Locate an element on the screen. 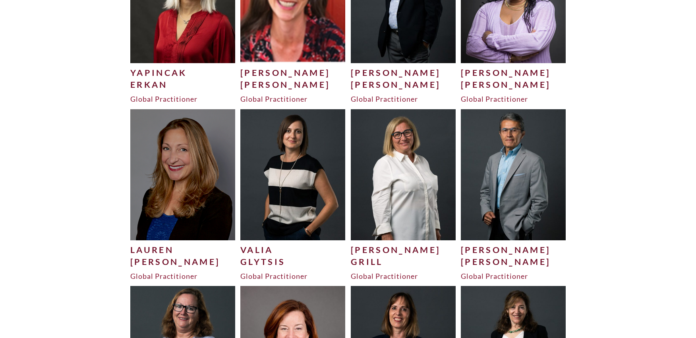  img: 1.19_Lauren-500x625.png is located at coordinates (183, 174).